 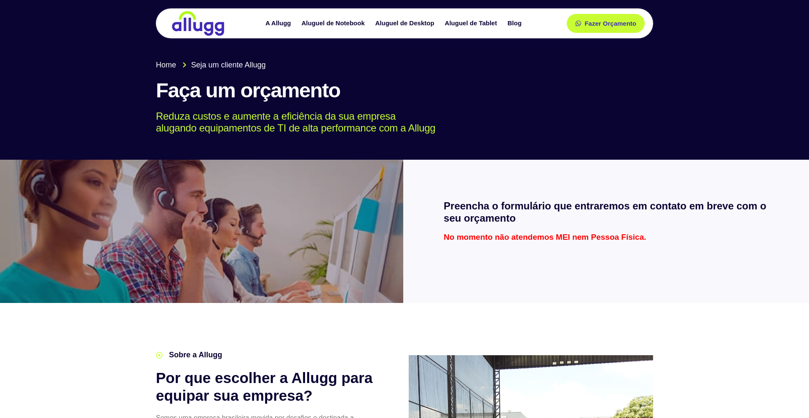 What do you see at coordinates (406, 23) in the screenshot?
I see `a: Aluguel de Desktop` at bounding box center [406, 23].